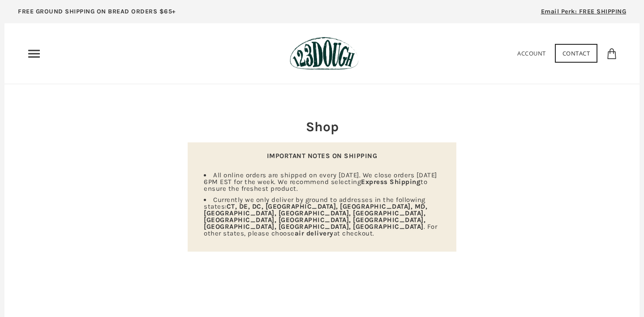  What do you see at coordinates (314, 233) in the screenshot?
I see `strong: air delivery` at bounding box center [314, 233].